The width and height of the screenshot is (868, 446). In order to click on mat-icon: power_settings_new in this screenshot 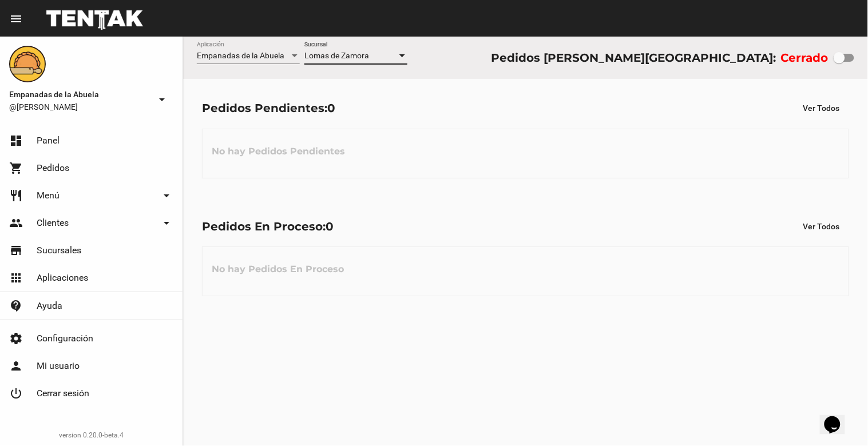, I will do `click(16, 394)`.